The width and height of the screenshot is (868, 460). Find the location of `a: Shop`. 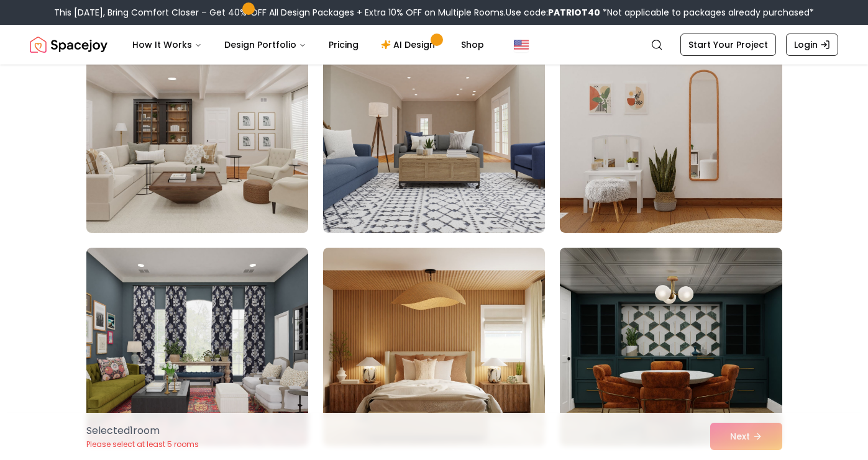

a: Shop is located at coordinates (472, 45).